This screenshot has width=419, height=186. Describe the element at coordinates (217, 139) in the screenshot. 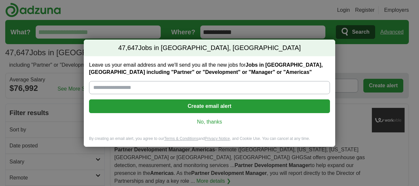

I see `a: Privacy Notice` at that location.